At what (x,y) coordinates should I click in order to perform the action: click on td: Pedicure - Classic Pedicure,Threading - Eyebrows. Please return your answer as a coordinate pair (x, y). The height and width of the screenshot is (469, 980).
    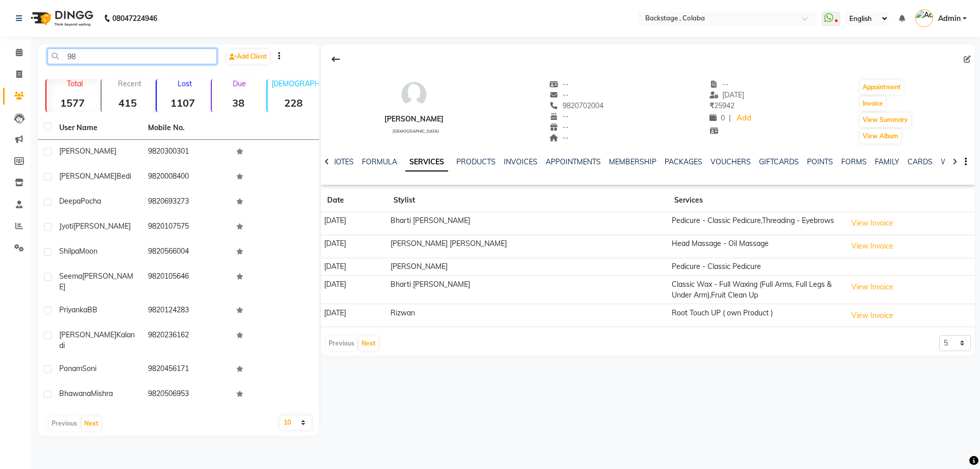
    Looking at the image, I should click on (755, 224).